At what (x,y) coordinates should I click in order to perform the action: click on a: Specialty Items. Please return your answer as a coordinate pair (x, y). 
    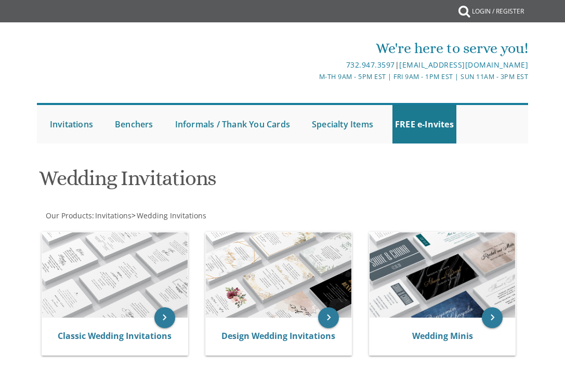
    Looking at the image, I should click on (342, 124).